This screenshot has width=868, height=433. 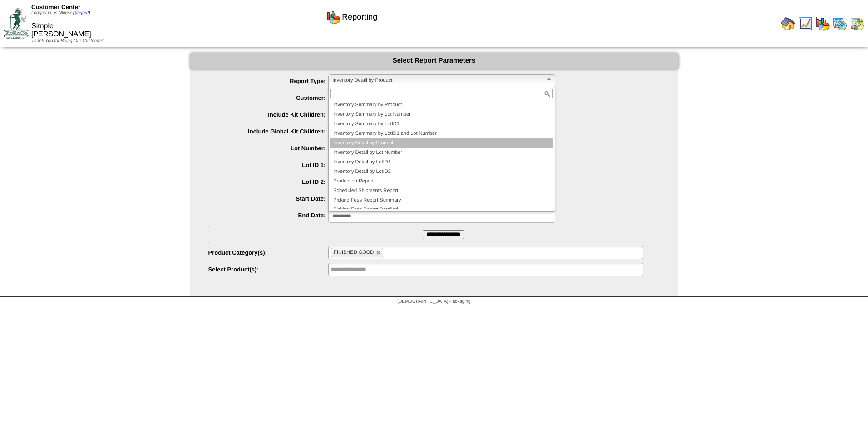 What do you see at coordinates (268, 182) in the screenshot?
I see `label: Lot ID 2:` at bounding box center [268, 182].